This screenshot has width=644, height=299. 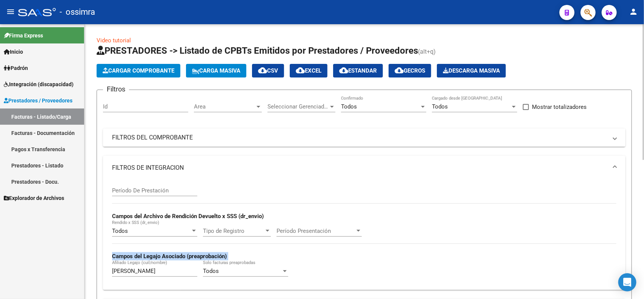 I want to click on span: - ossimra, so click(x=77, y=12).